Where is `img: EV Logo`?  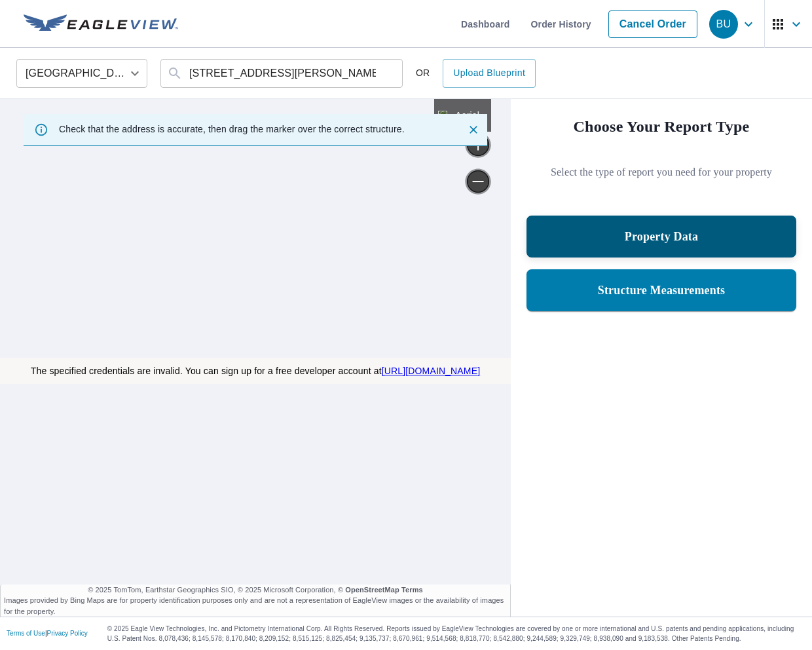 img: EV Logo is located at coordinates (101, 25).